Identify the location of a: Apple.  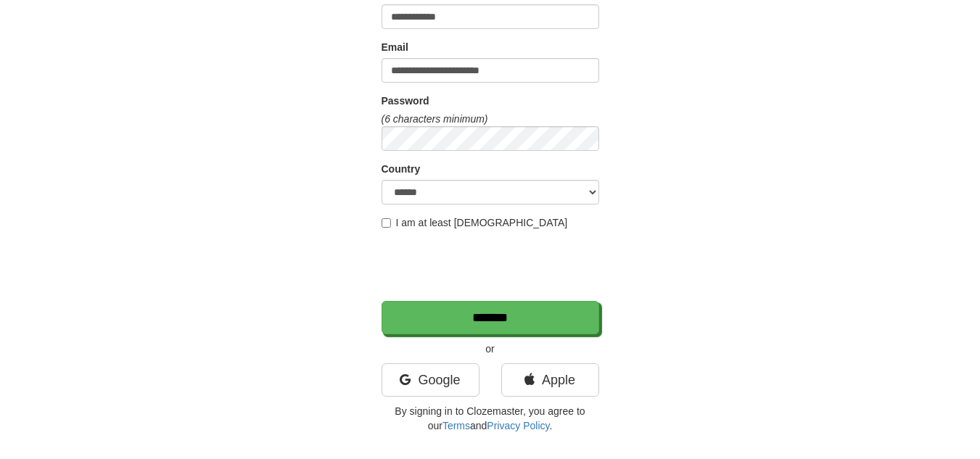
(550, 380).